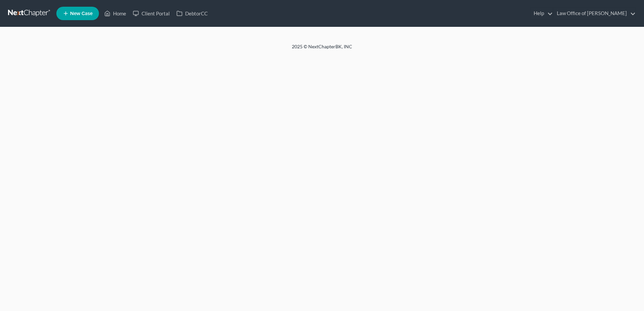 The image size is (644, 311). What do you see at coordinates (77, 14) in the screenshot?
I see `new-legal-case-button: New Case` at bounding box center [77, 14].